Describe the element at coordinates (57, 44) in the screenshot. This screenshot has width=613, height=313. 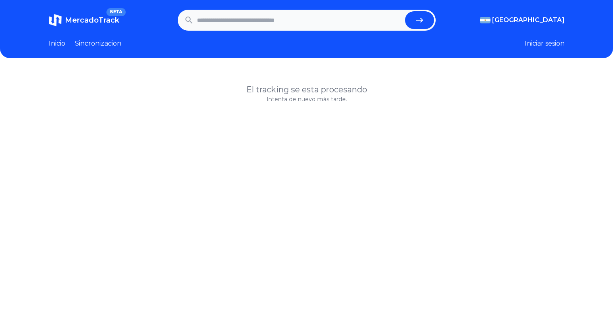
I see `a: Inicio` at that location.